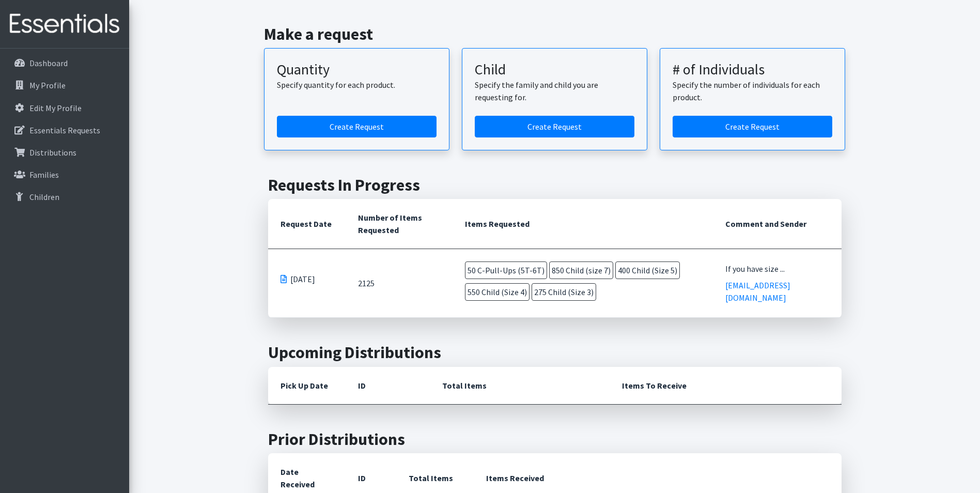  I want to click on h2: Upcoming Distributions, so click(555, 352).